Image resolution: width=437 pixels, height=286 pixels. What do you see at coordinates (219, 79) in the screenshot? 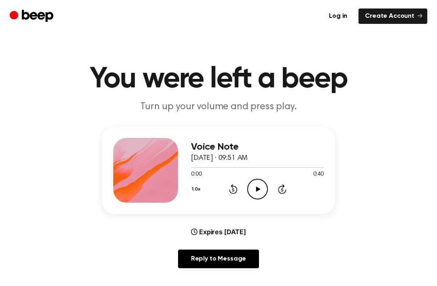
I see `h1: You were left a beep` at bounding box center [219, 79].